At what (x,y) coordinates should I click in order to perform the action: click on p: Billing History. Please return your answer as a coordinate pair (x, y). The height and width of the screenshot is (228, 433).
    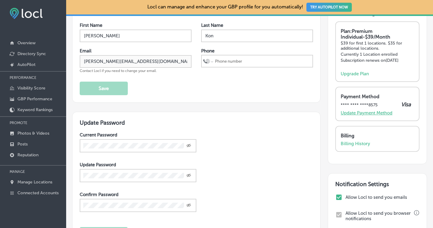
    Looking at the image, I should click on (355, 143).